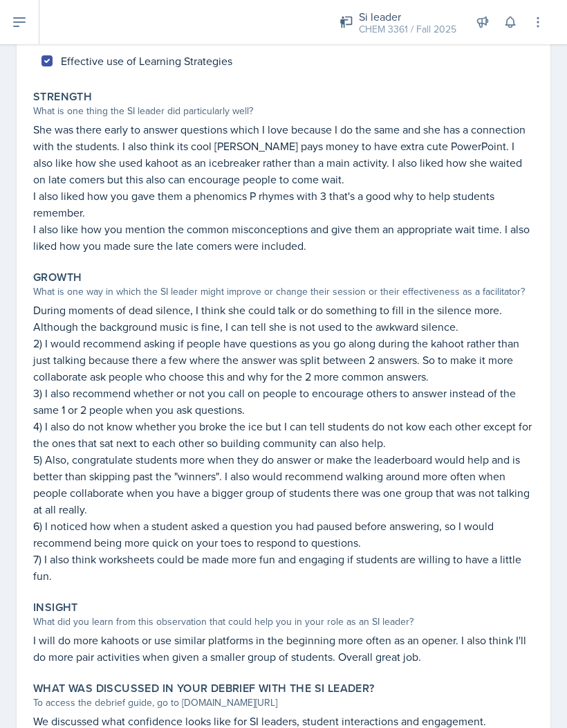 Image resolution: width=567 pixels, height=728 pixels. Describe the element at coordinates (204, 688) in the screenshot. I see `label: What was discussed in your debrief with the SI Leader?` at that location.